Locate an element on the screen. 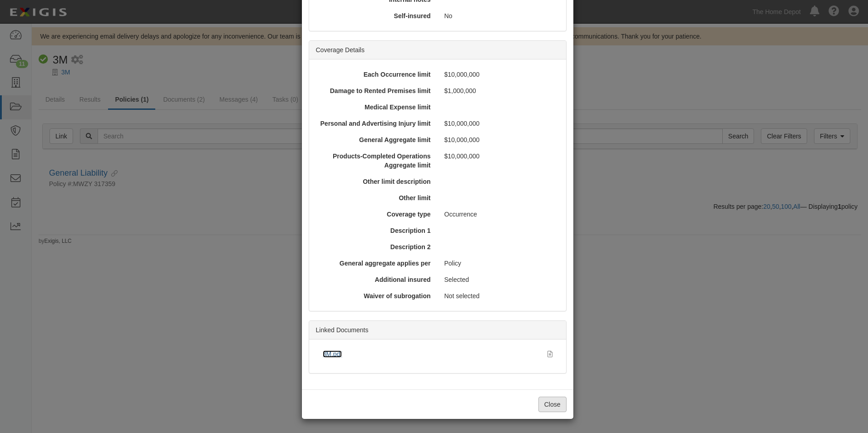 The width and height of the screenshot is (868, 433). div: 3M.pdf is located at coordinates (432, 354).